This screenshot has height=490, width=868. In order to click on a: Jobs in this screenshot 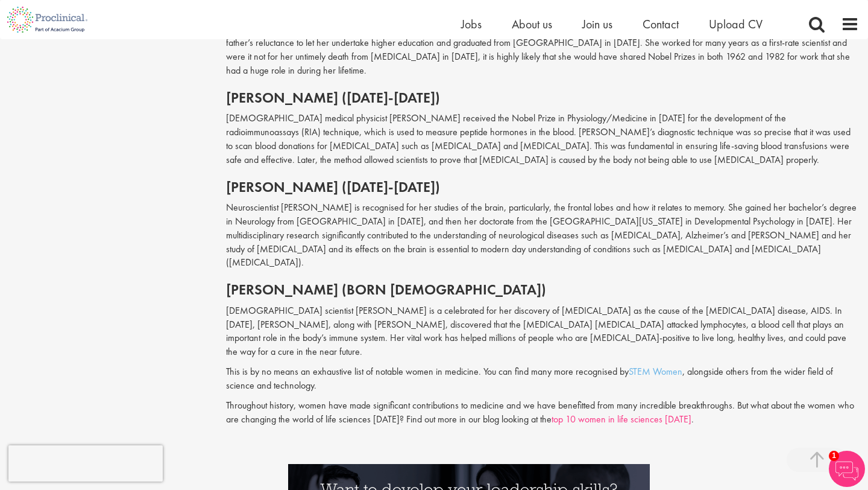, I will do `click(471, 24)`.